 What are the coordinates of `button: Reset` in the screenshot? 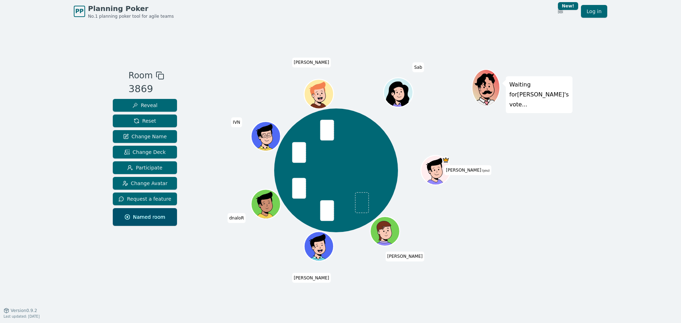 It's located at (145, 121).